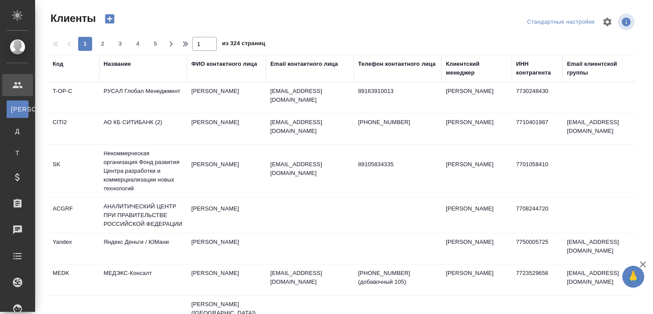  Describe the element at coordinates (103, 44) in the screenshot. I see `span: 2` at that location.